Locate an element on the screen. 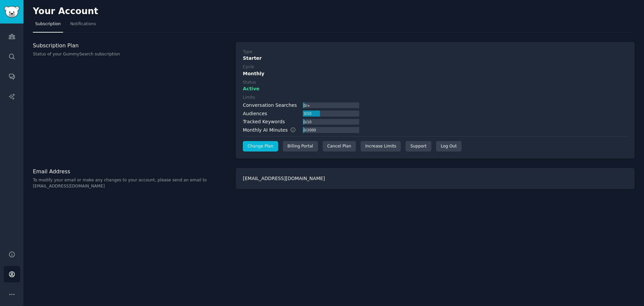 This screenshot has height=306, width=644. p: Status of your GummySearch subscription is located at coordinates (131, 54).